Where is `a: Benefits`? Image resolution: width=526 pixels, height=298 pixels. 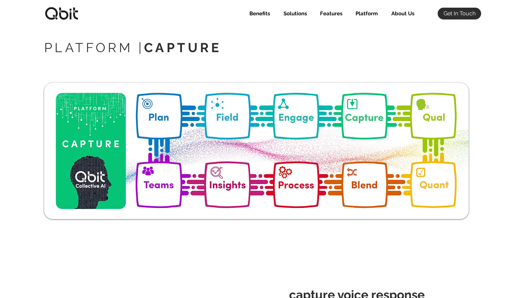
a: Benefits is located at coordinates (258, 14).